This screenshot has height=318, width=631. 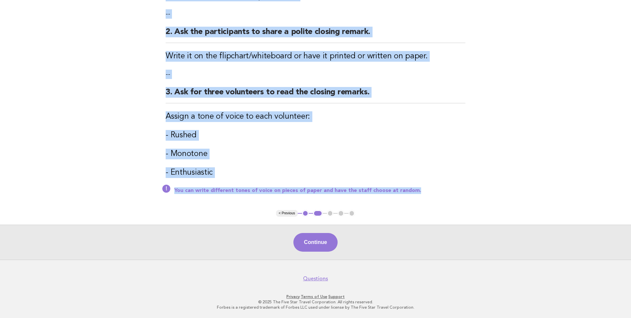 I want to click on a: Terms of Use, so click(x=314, y=296).